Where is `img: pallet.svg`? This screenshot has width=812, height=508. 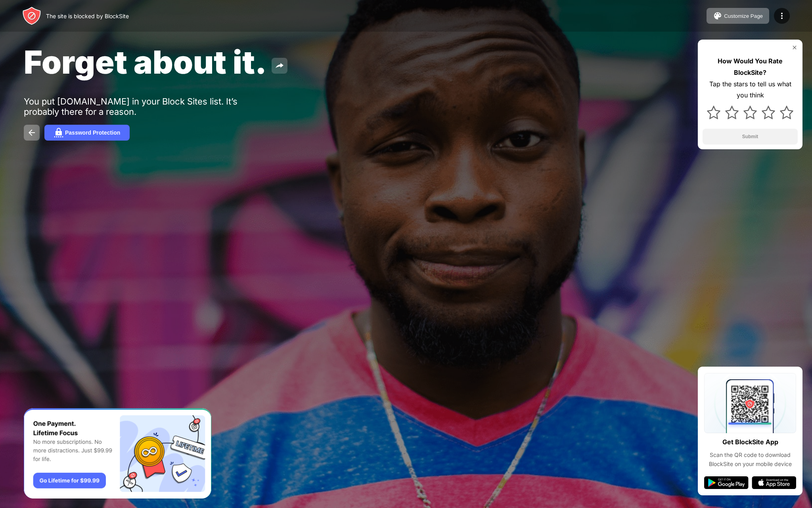
img: pallet.svg is located at coordinates (718, 16).